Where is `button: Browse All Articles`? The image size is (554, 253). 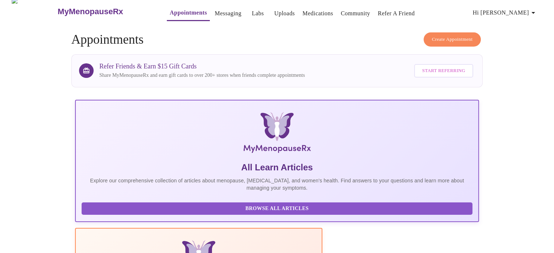 button: Browse All Articles is located at coordinates (277, 209).